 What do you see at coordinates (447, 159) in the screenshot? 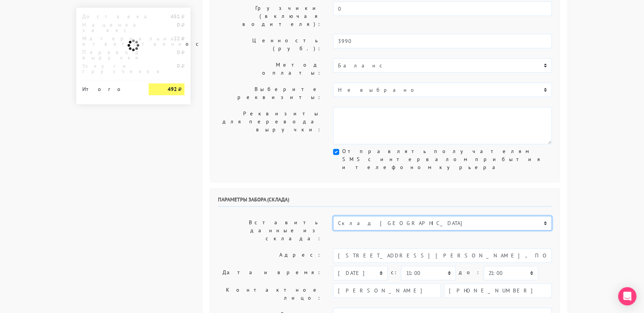
I see `label: Отправлять получателям SMS с интервалом прибытия и телефоном курьера` at bounding box center [447, 159].